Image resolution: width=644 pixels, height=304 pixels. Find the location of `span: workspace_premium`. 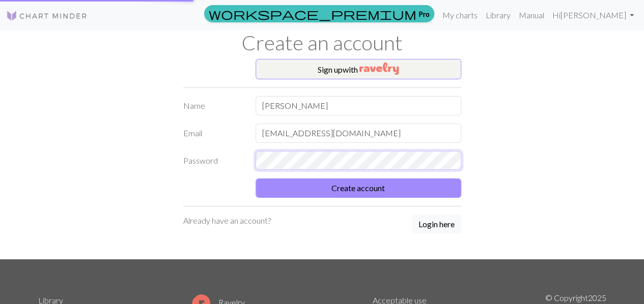

span: workspace_premium is located at coordinates (312, 14).